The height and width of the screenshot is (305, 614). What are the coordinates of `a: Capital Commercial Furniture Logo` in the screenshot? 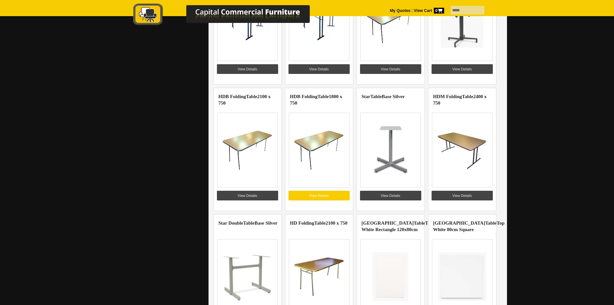 It's located at (228, 16).